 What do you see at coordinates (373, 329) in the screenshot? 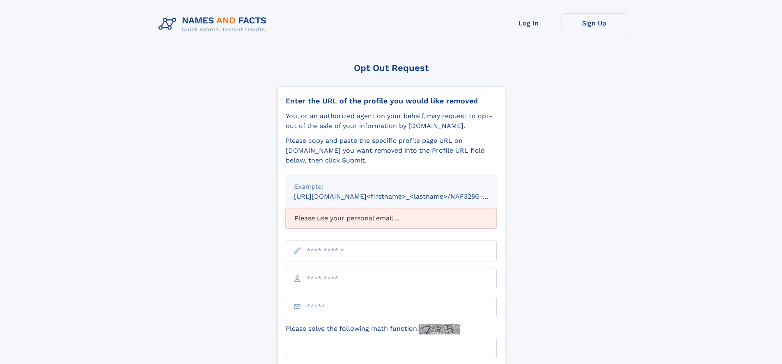
I see `label: Please solve the following math function:` at bounding box center [373, 329].